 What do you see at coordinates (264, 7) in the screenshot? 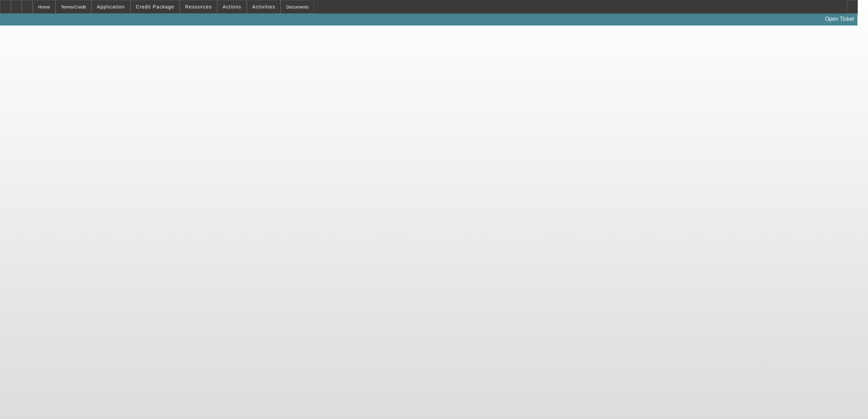
I see `button: Activities` at bounding box center [264, 7].